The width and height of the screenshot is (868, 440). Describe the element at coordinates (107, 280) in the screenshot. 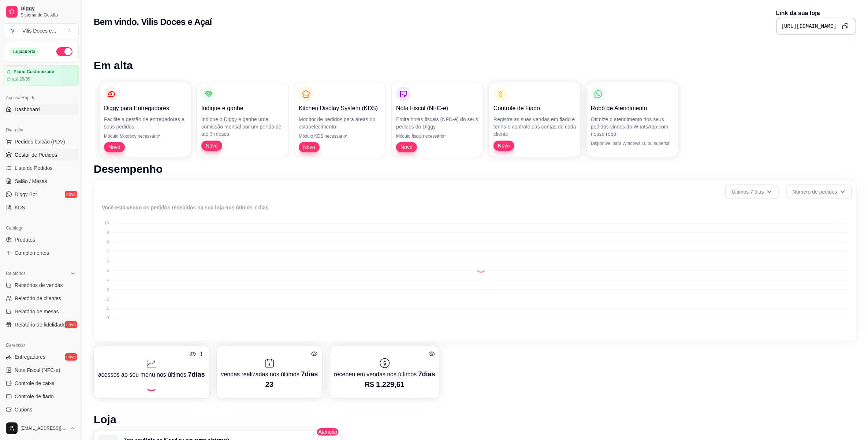

I see `tspan: 4` at that location.